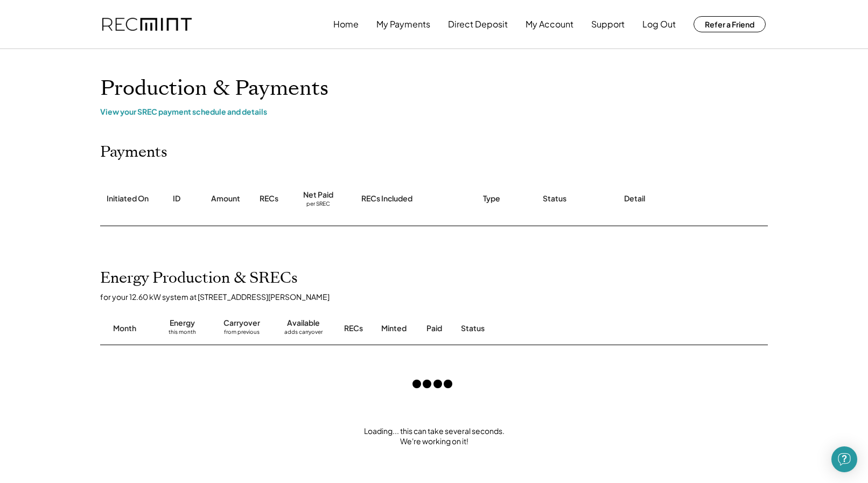 This screenshot has height=483, width=868. What do you see at coordinates (434, 88) in the screenshot?
I see `h1: Production & Payments` at bounding box center [434, 88].